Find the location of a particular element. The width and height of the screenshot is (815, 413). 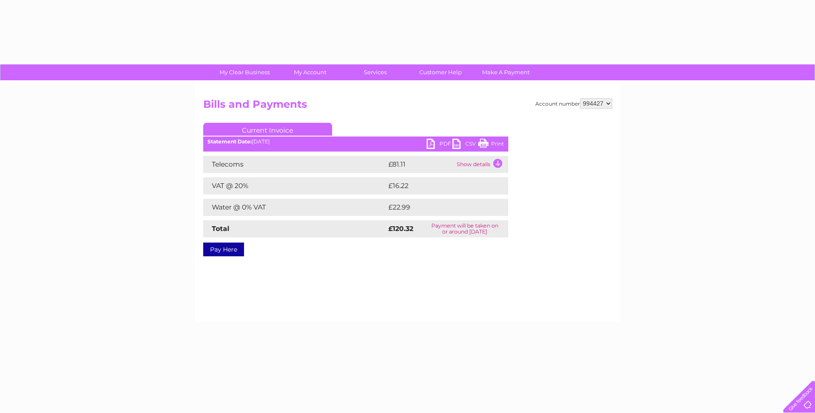

a: PDF is located at coordinates (439, 145).